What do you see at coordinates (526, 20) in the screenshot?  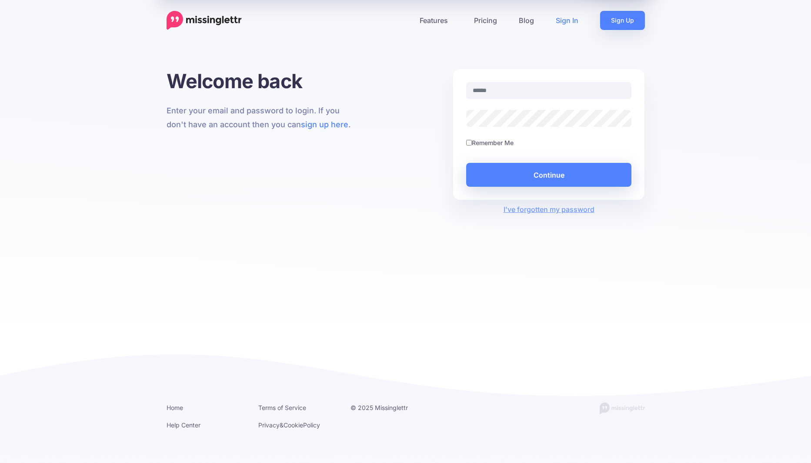 I see `a: Blog` at bounding box center [526, 20].